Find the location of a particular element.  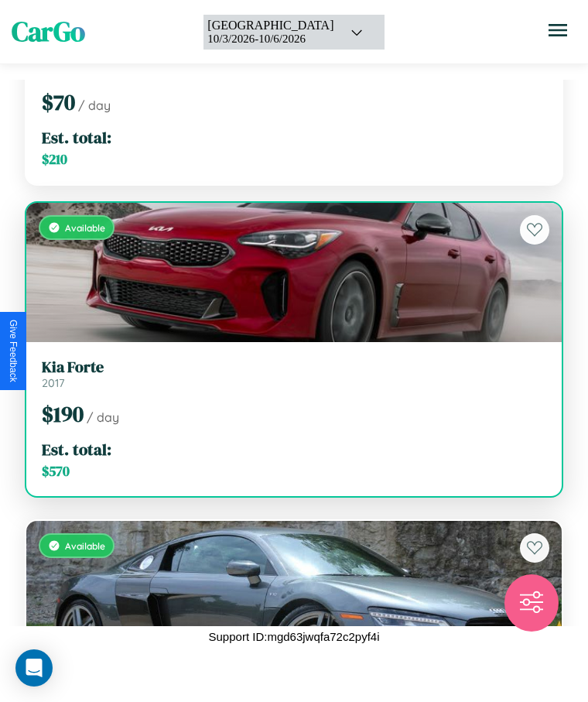

a: Kia Forte2017 is located at coordinates (294, 374).